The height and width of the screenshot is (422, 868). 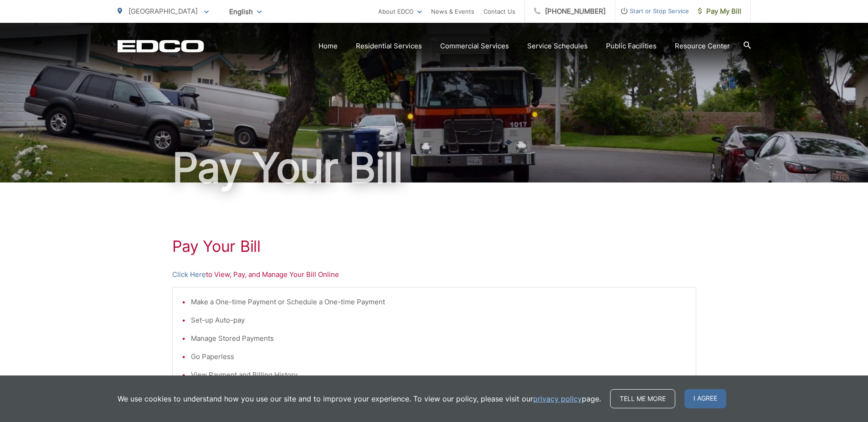 I want to click on a: Public Facilities, so click(x=631, y=46).